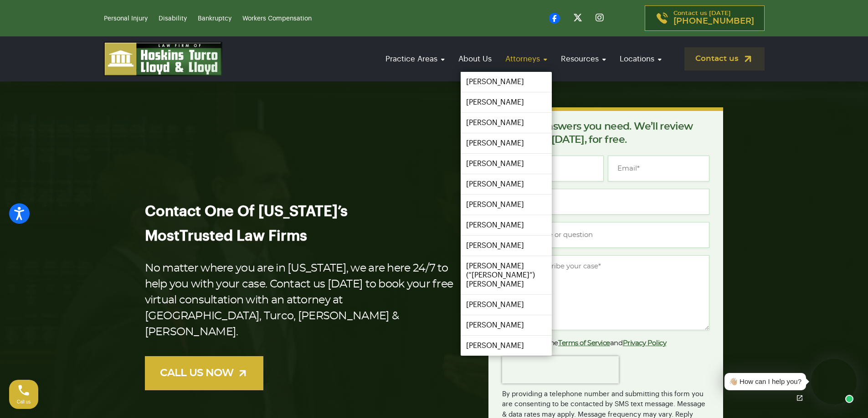  I want to click on a: Resources, so click(583, 59).